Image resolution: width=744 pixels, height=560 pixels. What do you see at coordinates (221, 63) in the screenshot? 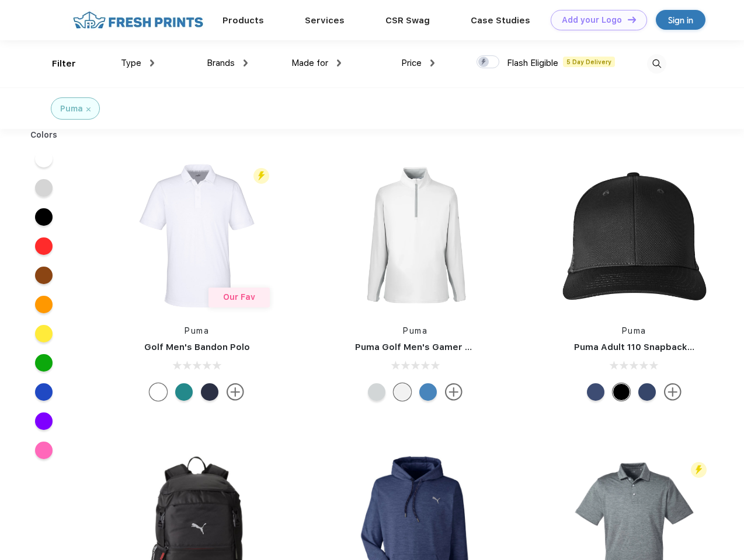
I see `span: Brands` at bounding box center [221, 63].